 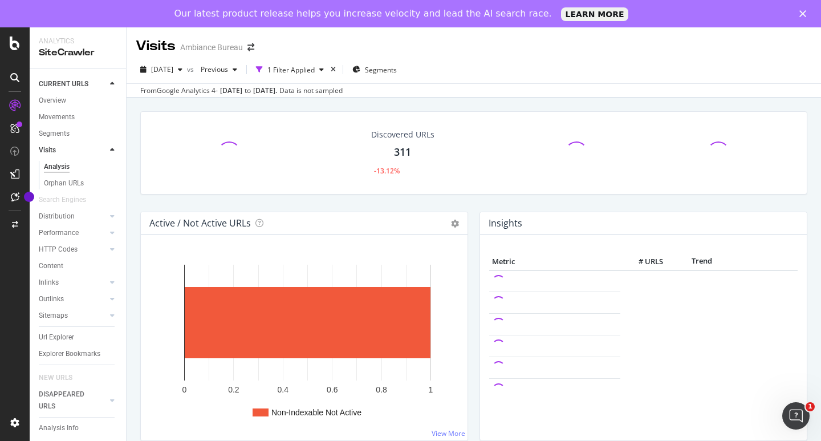 I want to click on a: Url Explorer, so click(x=78, y=337).